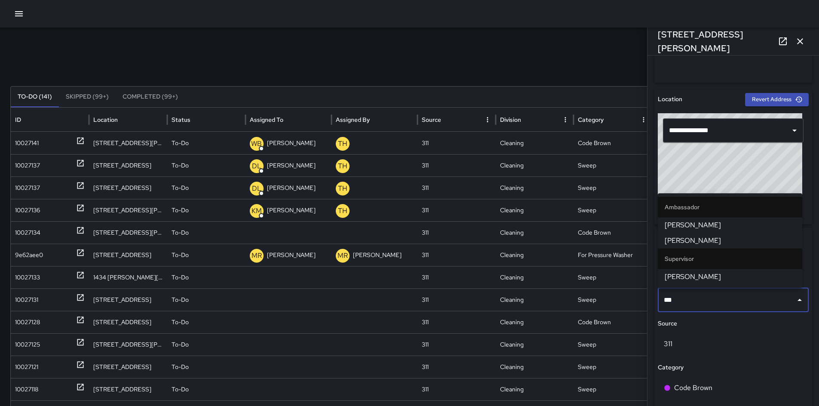 Image resolution: width=819 pixels, height=406 pixels. What do you see at coordinates (27, 389) in the screenshot?
I see `div: 10027118` at bounding box center [27, 389].